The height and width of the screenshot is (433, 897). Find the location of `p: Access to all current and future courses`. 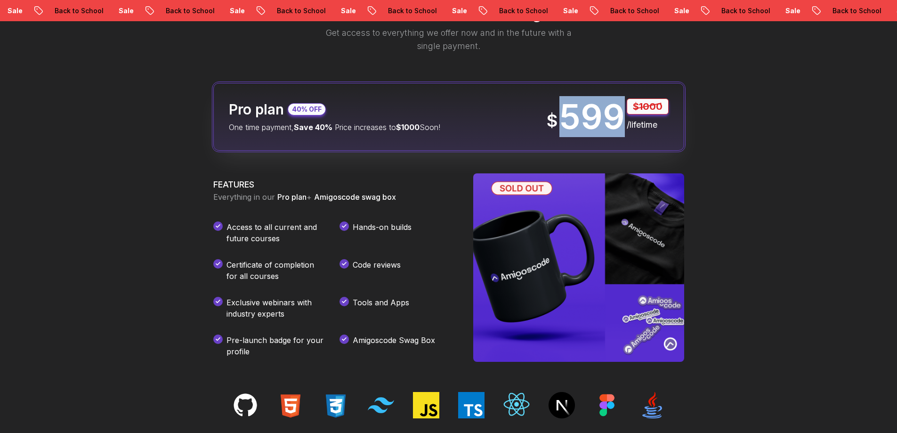

p: Access to all current and future courses is located at coordinates (275, 233).